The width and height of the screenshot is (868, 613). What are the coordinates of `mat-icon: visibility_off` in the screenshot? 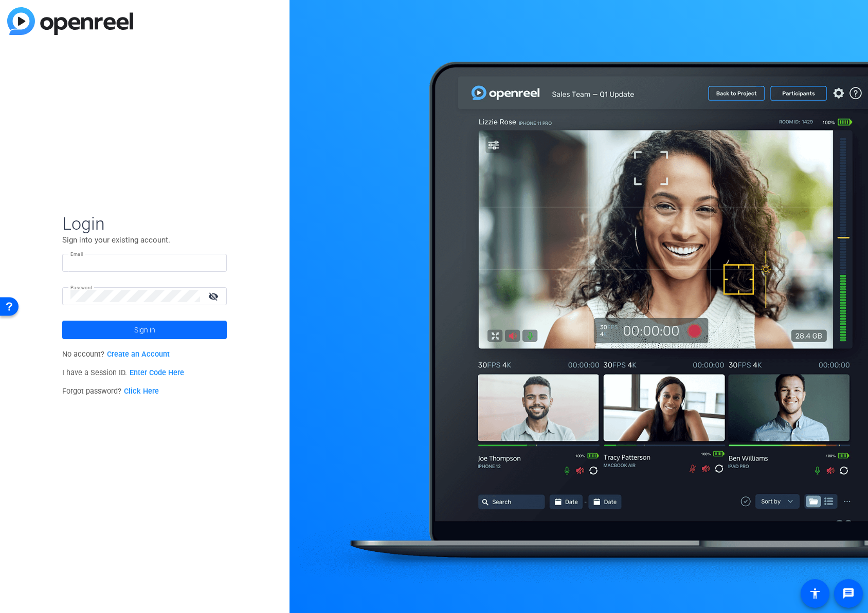 It's located at (214, 296).